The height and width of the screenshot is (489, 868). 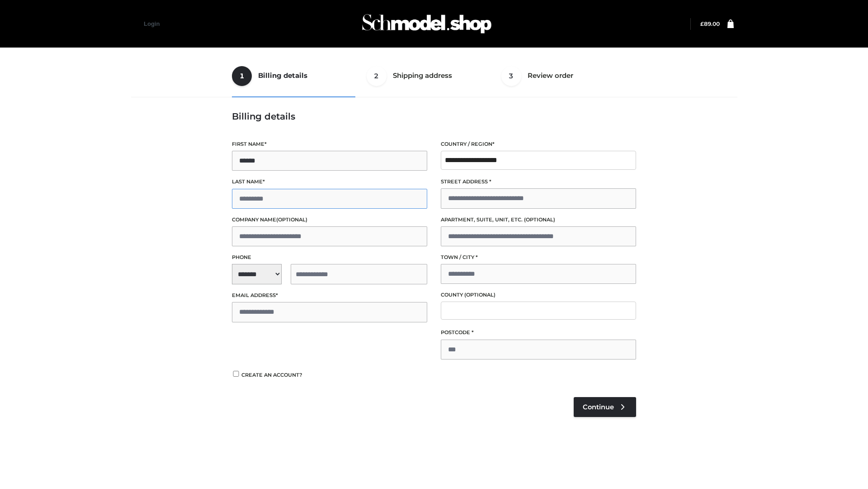 I want to click on label: Street address, so click(x=538, y=182).